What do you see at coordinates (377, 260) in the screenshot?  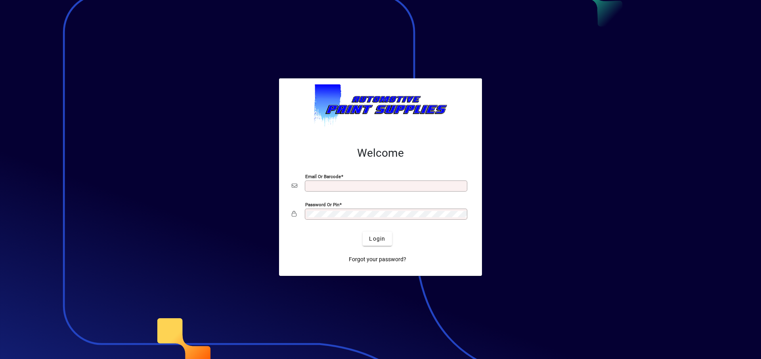 I see `span: Forgot your password?` at bounding box center [377, 260].